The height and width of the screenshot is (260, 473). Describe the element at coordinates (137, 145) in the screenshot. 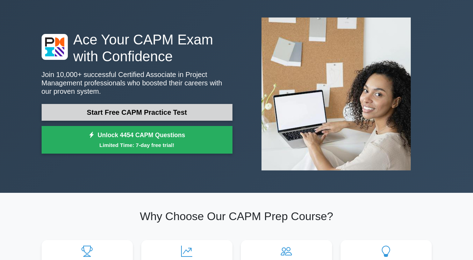

I see `small: Limited Time: 7-day free trial!` at that location.